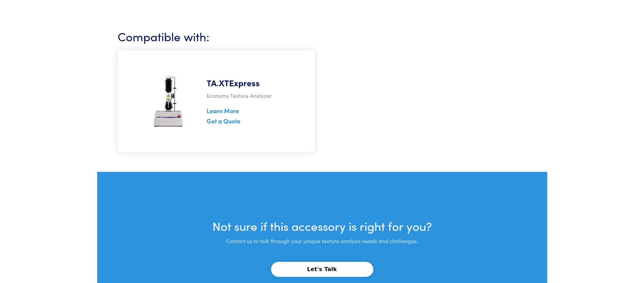 The image size is (644, 283). Describe the element at coordinates (322, 241) in the screenshot. I see `p: Contact us to talk through your unique texture analysis needs and challenges.` at that location.